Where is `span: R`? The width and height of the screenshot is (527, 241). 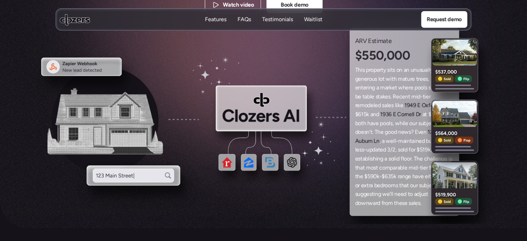
span: R is located at coordinates (394, 97).